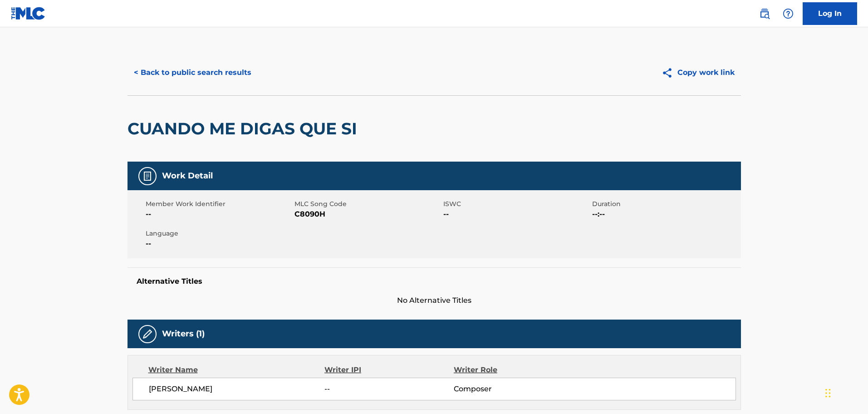 This screenshot has width=868, height=414. Describe the element at coordinates (512, 370) in the screenshot. I see `div: Writer Role` at that location.